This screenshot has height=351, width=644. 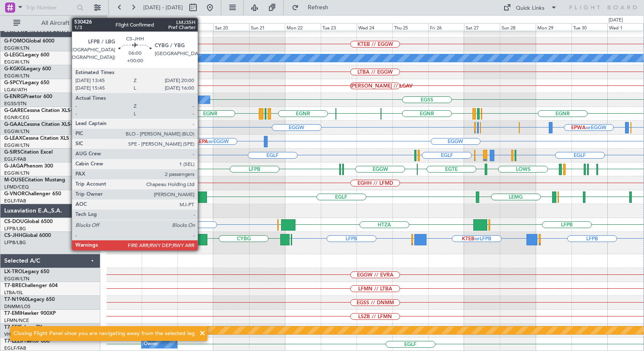 What do you see at coordinates (303, 27) in the screenshot?
I see `div: Mon 22` at bounding box center [303, 27].